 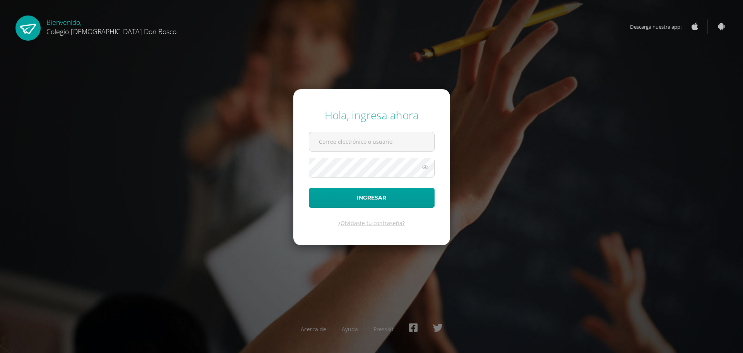 What do you see at coordinates (372, 197) in the screenshot?
I see `button: Ingresar` at bounding box center [372, 197].